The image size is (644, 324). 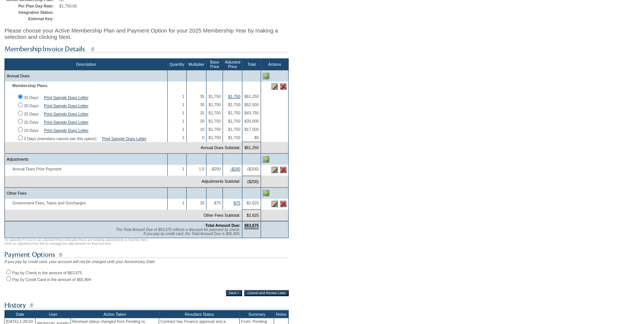 What do you see at coordinates (251, 226) in the screenshot?
I see `span: $63,675` at bounding box center [251, 226].